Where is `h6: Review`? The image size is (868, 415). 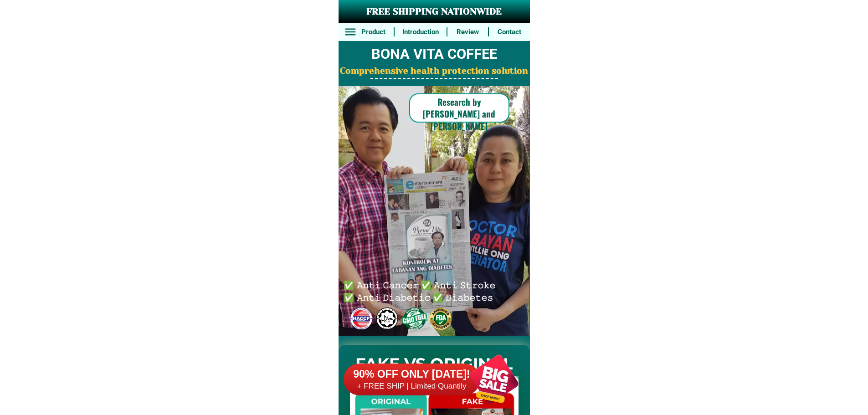 h6: Review is located at coordinates (468, 32).